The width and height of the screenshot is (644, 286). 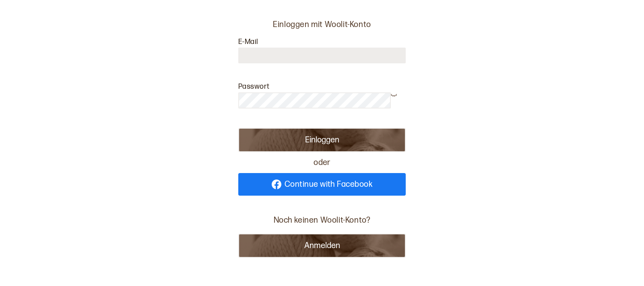 What do you see at coordinates (254, 86) in the screenshot?
I see `label: Passwort` at bounding box center [254, 86].